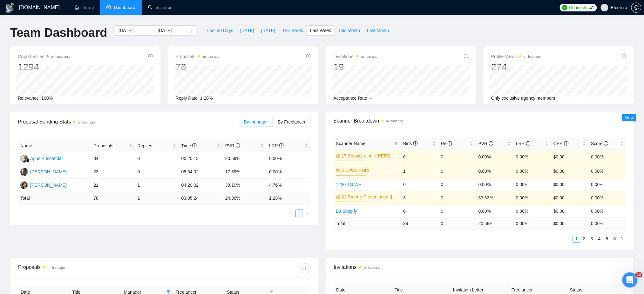 The height and width of the screenshot is (294, 644). Describe the element at coordinates (637, 8) in the screenshot. I see `span: setting` at that location.